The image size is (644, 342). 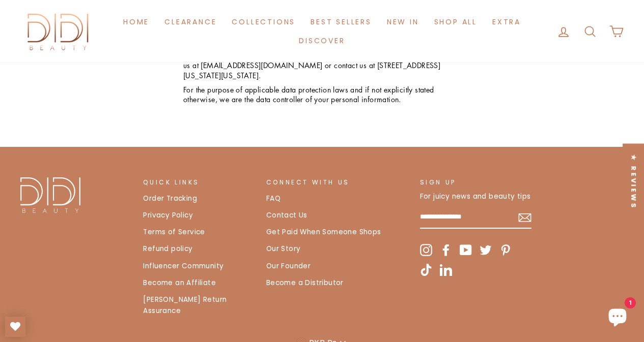 I want to click on a: Become a Distributor, so click(x=305, y=283).